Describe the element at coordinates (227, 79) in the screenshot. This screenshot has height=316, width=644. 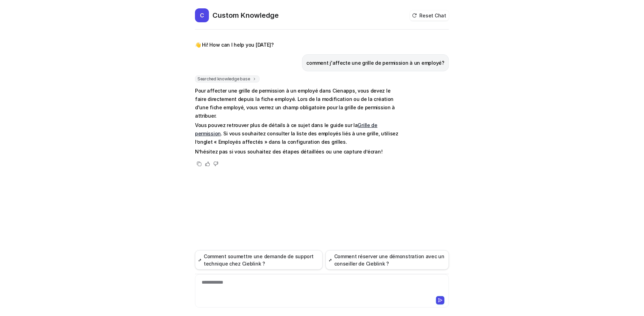
I see `span: Searched knowledge base` at that location.